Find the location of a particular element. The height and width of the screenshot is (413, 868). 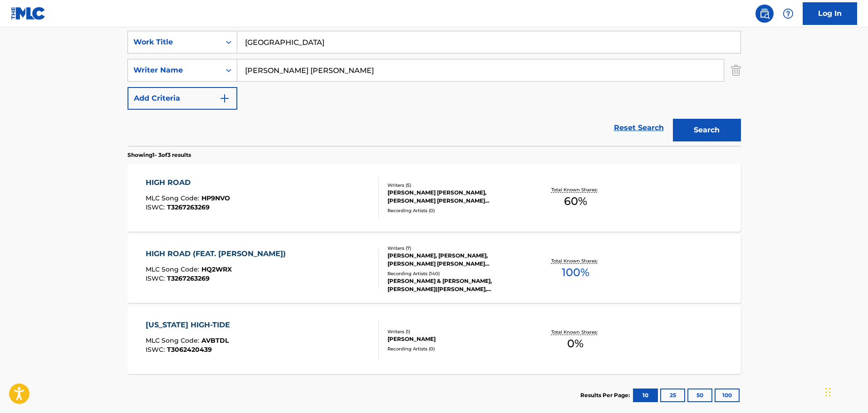

div: Help is located at coordinates (788, 14).